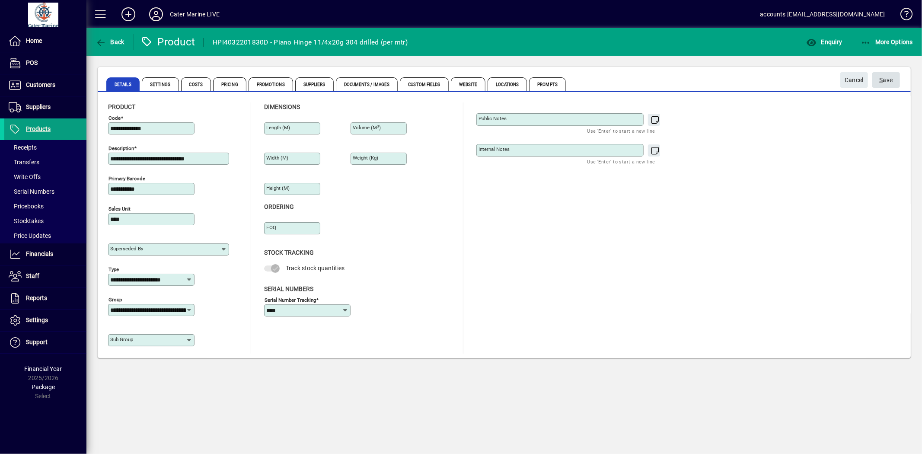 Image resolution: width=922 pixels, height=454 pixels. I want to click on mat-label: Weight (Kg), so click(365, 158).